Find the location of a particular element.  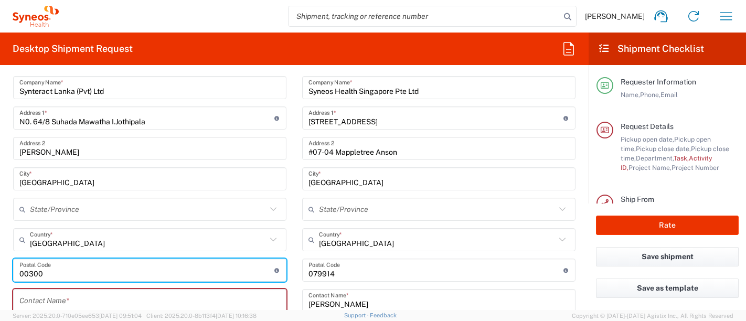

button: Rate is located at coordinates (667, 225).